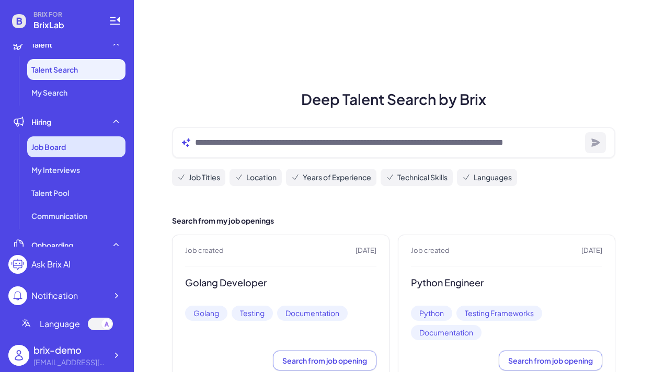 Image resolution: width=653 pixels, height=372 pixels. I want to click on span: Onboarding, so click(52, 245).